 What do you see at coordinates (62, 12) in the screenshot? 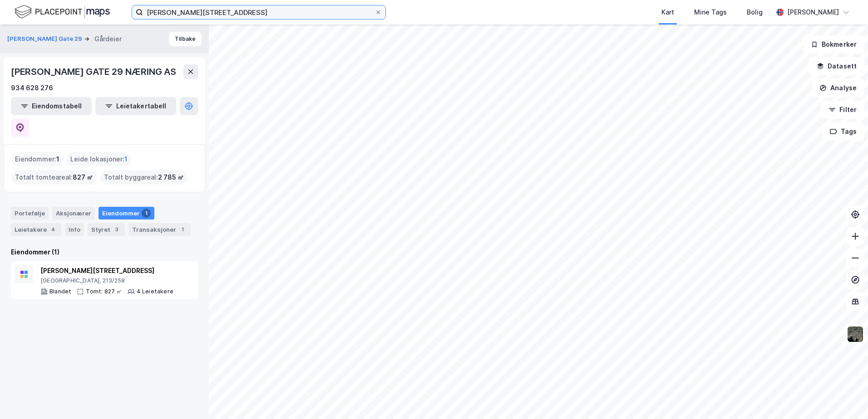
I see `img: logo.f888ab2527a4732fd821a326f86c7f29.svg` at bounding box center [62, 12].